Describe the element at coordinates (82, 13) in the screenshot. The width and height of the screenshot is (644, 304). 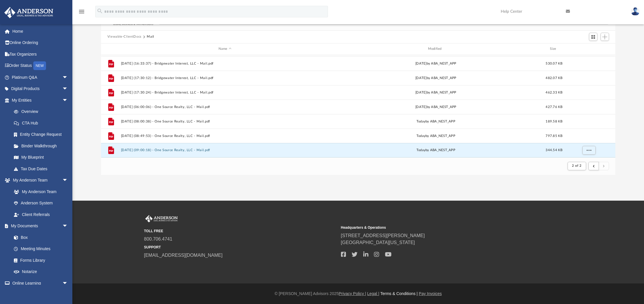
I see `a: menu` at that location.